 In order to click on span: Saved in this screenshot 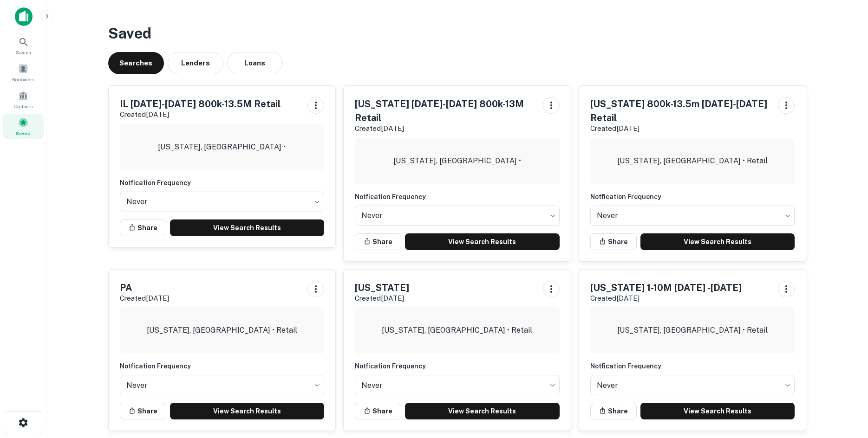, I will do `click(23, 133)`.